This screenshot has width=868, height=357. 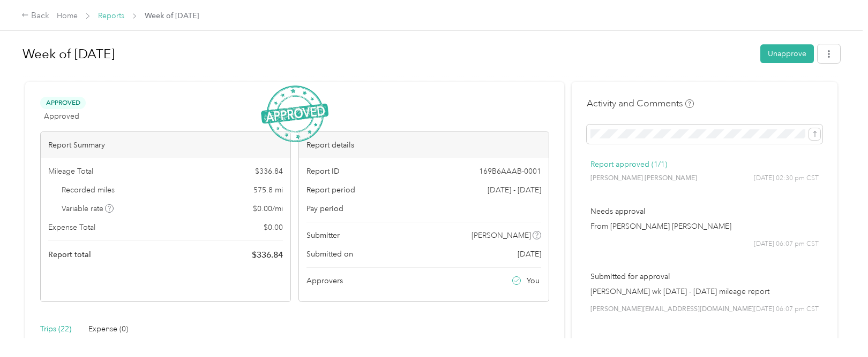 What do you see at coordinates (323, 171) in the screenshot?
I see `span: Report ID` at bounding box center [323, 171].